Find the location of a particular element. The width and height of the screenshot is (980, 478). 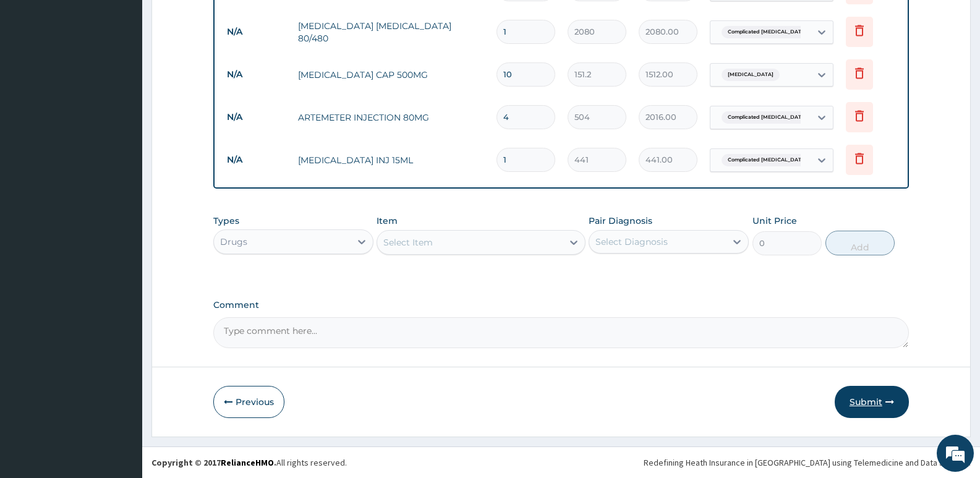

img: d_794563401_company_1708531726252_794563401 is located at coordinates (37, 78).